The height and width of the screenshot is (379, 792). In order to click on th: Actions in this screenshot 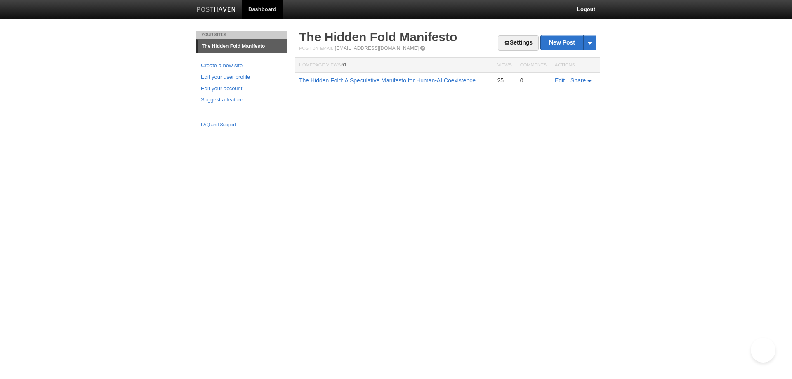, I will do `click(576, 65)`.